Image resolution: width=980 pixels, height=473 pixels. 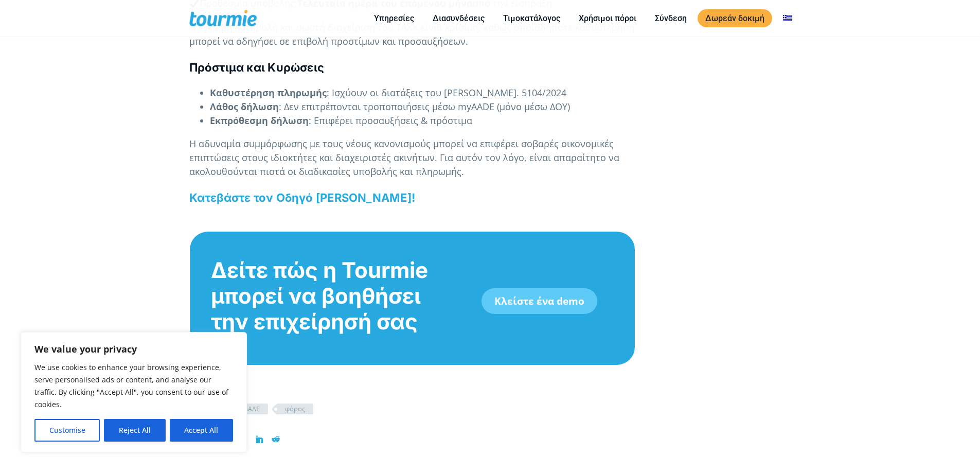 What do you see at coordinates (295, 408) in the screenshot?
I see `a: φόρος` at bounding box center [295, 408].